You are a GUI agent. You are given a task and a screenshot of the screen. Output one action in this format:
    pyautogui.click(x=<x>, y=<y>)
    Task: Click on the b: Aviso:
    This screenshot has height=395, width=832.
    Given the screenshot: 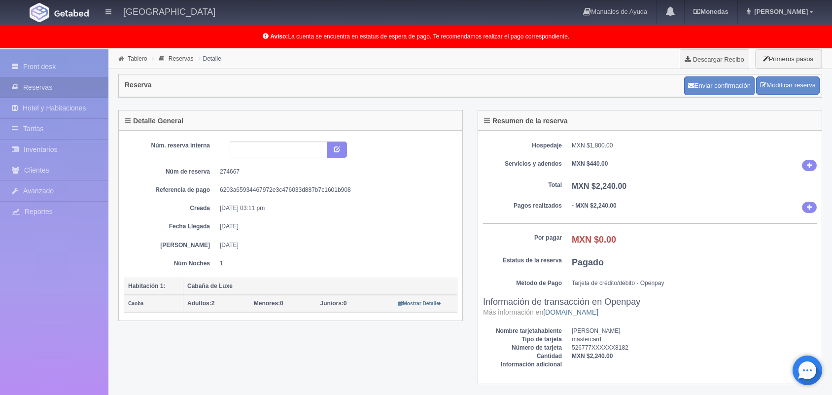 What is the action you would take?
    pyautogui.click(x=279, y=36)
    